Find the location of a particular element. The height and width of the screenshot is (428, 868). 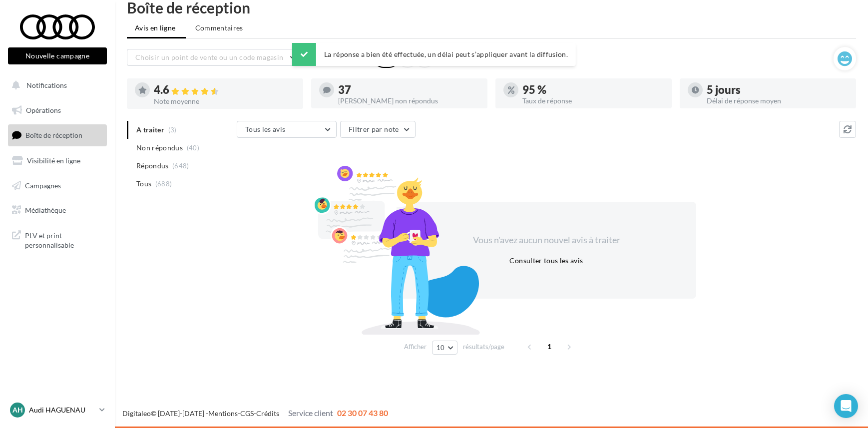

div: 5 jours is located at coordinates (777, 90).